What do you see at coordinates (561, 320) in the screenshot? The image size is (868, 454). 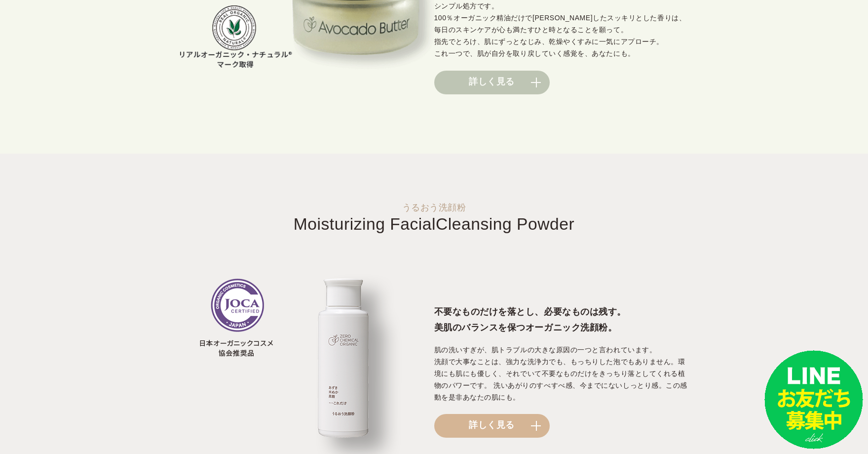 I see `h3: 不要なものだけを落とし、必要なものは残す。 美肌のバランスを保つオーガニック洗顔粉。` at bounding box center [561, 320].